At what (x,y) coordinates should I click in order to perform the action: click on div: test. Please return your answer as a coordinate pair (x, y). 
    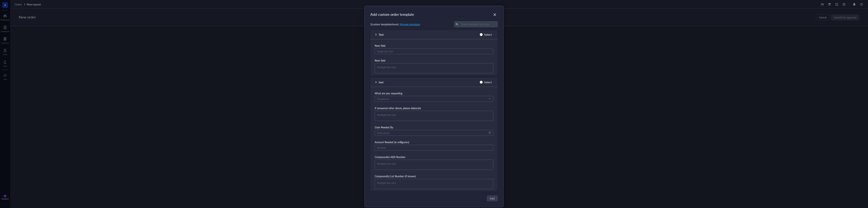
    Looking at the image, I should click on (381, 82).